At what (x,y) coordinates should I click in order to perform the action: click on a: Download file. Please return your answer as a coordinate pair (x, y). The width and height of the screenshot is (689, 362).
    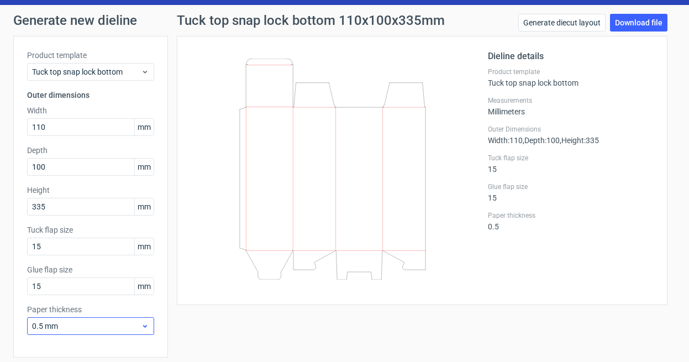
    Looking at the image, I should click on (639, 23).